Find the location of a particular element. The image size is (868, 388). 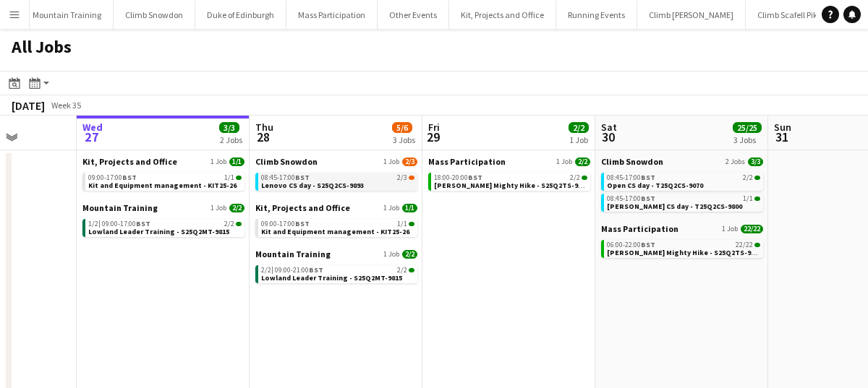

span: Sun is located at coordinates (783, 127).